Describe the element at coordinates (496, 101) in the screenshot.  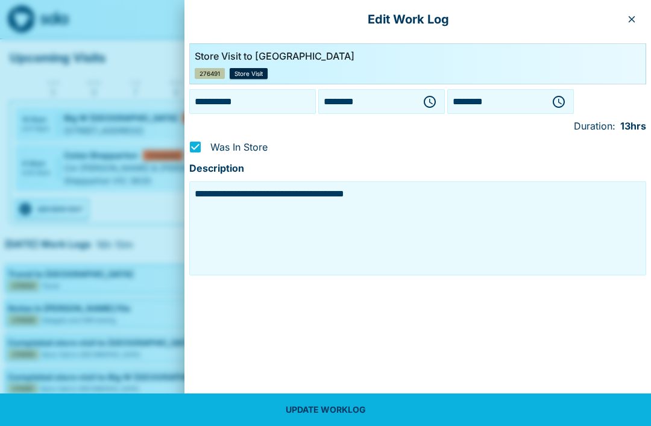
I see `input: Choose time, selected time is 11:10 PM` at that location.